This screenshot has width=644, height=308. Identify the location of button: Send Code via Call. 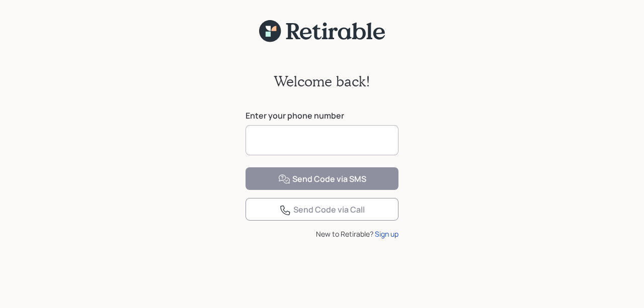
(322, 209).